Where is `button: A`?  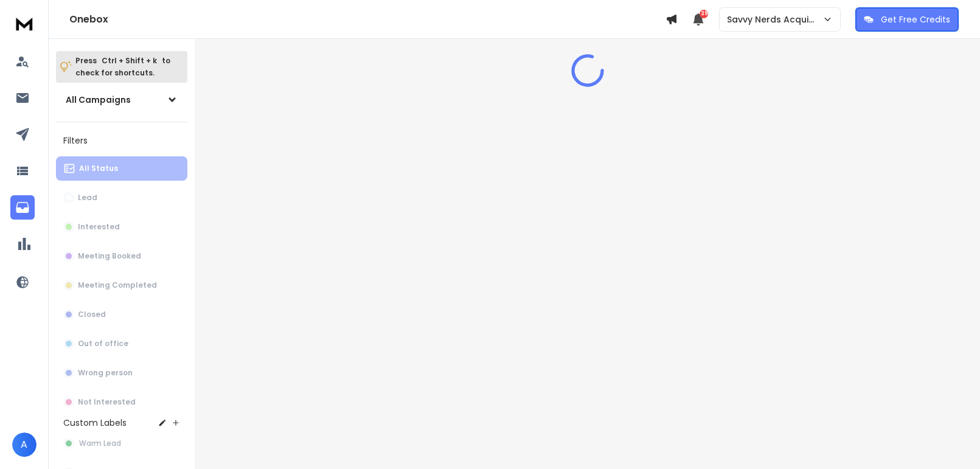 button: A is located at coordinates (24, 444).